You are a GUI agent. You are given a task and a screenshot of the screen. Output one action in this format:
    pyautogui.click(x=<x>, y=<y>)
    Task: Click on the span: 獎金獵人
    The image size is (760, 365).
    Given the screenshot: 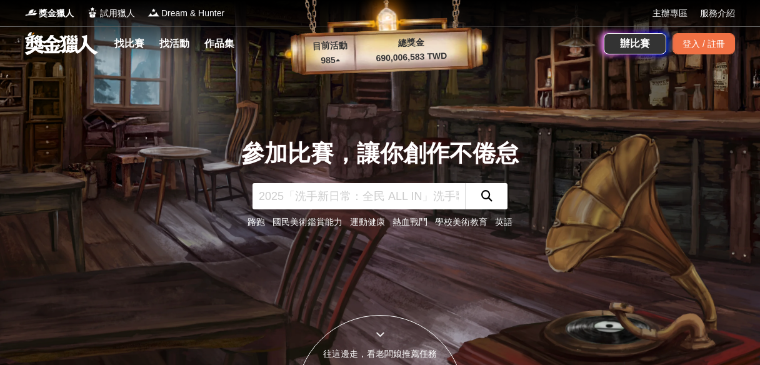 What is the action you would take?
    pyautogui.click(x=56, y=13)
    